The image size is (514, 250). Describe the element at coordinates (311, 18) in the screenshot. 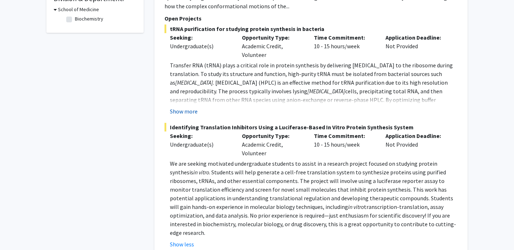

I see `p: Open Projects` at that location.